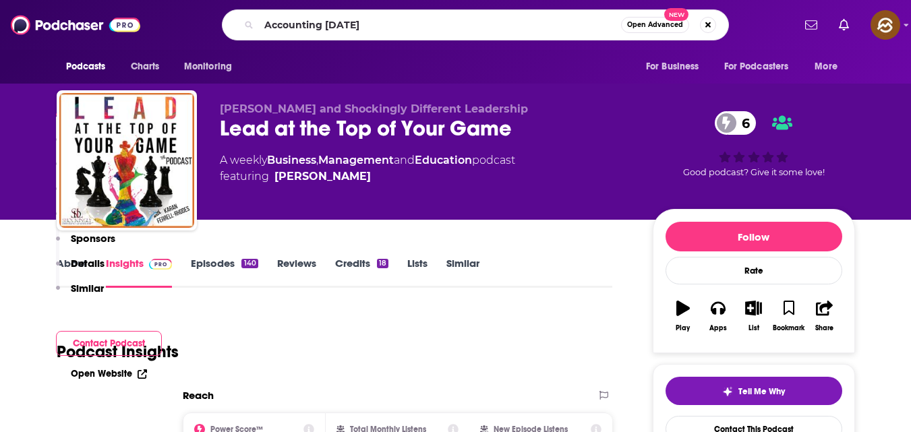  What do you see at coordinates (753, 316) in the screenshot?
I see `button: List` at bounding box center [753, 316].